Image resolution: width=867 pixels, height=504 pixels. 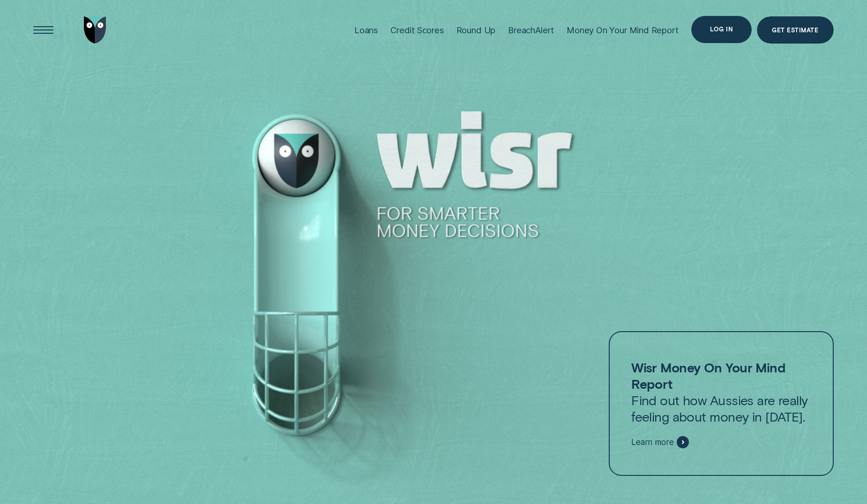 I want to click on div: Round Up, so click(x=476, y=30).